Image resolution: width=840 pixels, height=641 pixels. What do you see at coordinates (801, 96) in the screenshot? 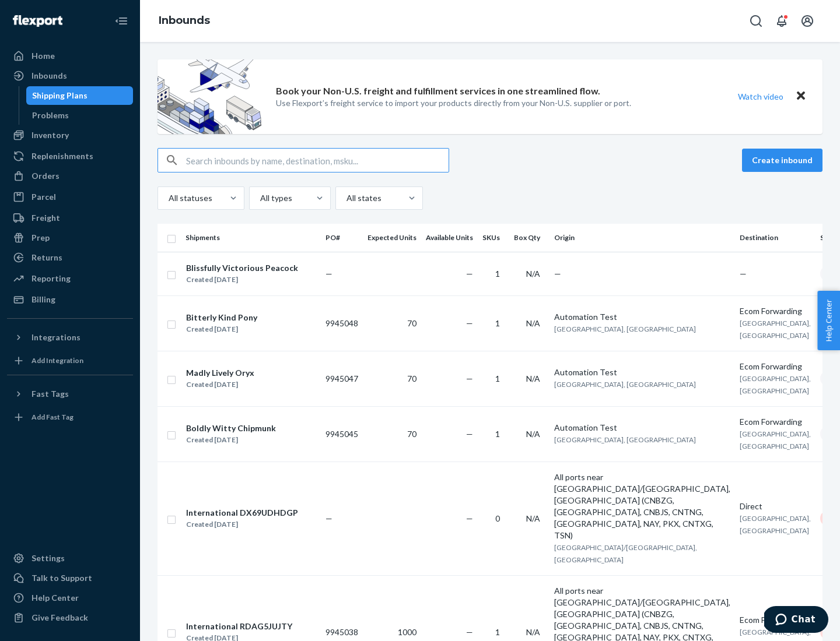
I see `button: Close` at bounding box center [801, 96].